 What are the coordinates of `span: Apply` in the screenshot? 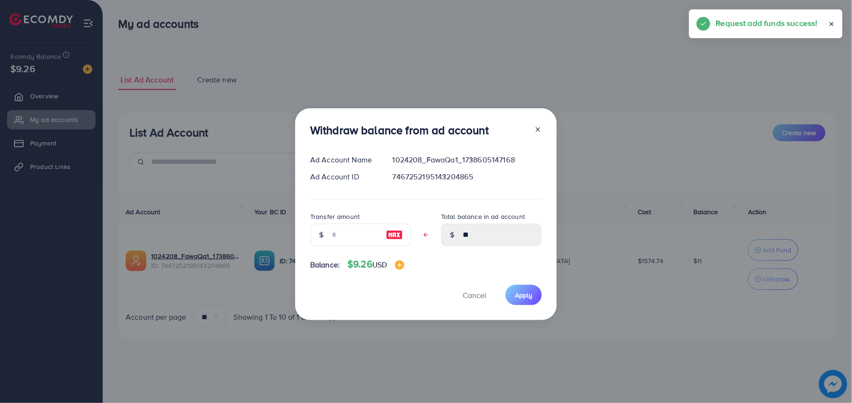 It's located at (523, 295).